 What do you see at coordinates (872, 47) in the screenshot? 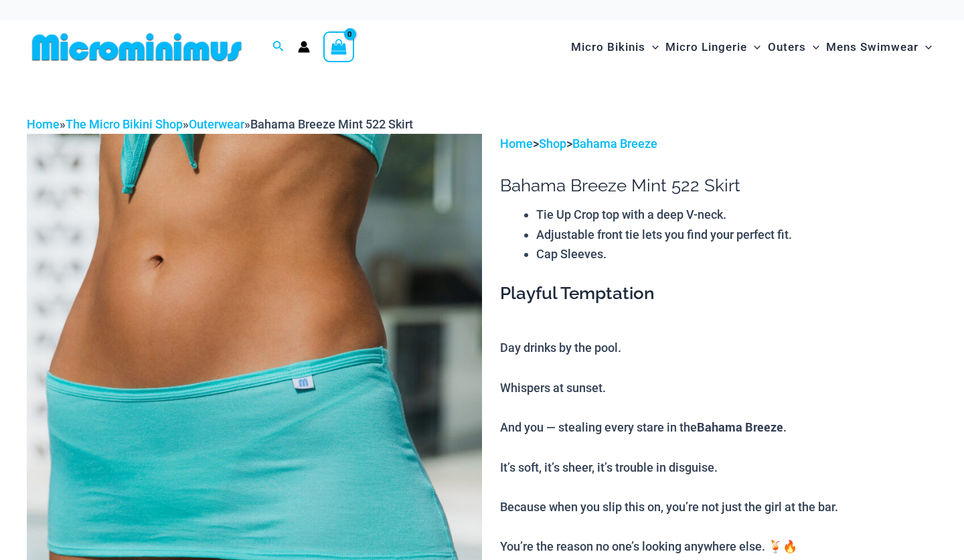
I see `span: Mens Swimwear` at bounding box center [872, 47].